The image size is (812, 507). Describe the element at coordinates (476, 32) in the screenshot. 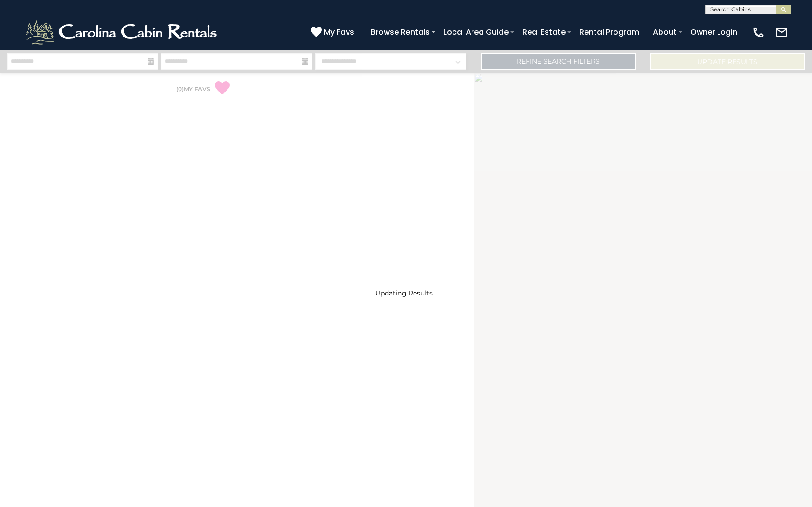

I see `a: Local Area Guide` at that location.